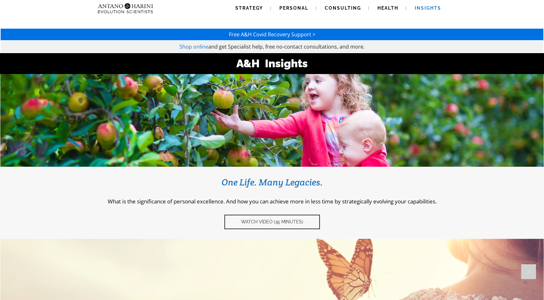  What do you see at coordinates (194, 47) in the screenshot?
I see `a: Shop online` at bounding box center [194, 47].